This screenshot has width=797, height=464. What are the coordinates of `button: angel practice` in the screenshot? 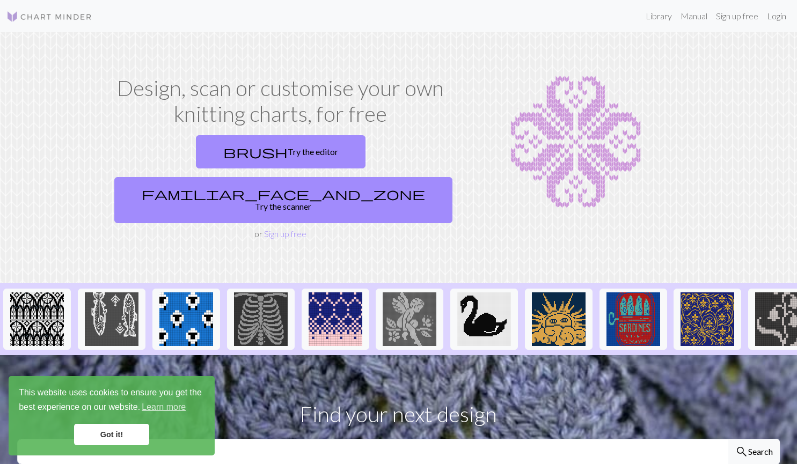 It's located at (409, 319).